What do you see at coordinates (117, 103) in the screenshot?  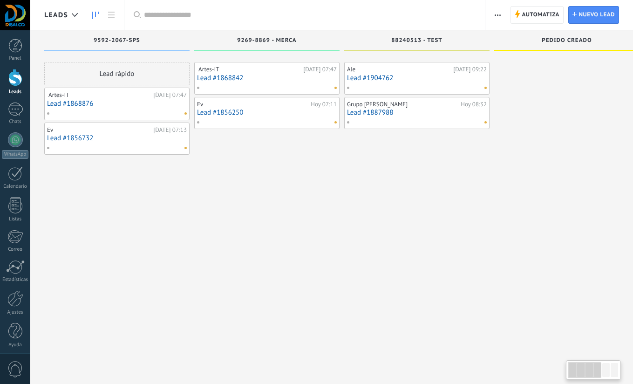 I see `a: Lead #1868876` at bounding box center [117, 103].